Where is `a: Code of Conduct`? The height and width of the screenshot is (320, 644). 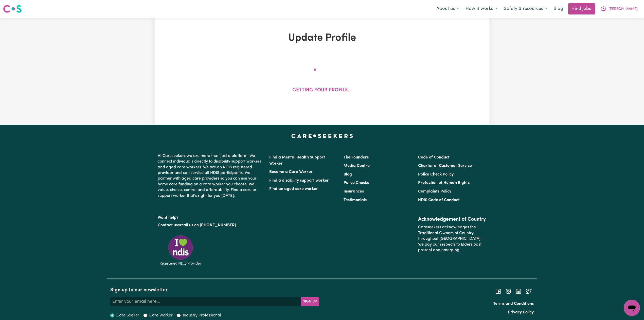
a: Code of Conduct is located at coordinates (434, 157).